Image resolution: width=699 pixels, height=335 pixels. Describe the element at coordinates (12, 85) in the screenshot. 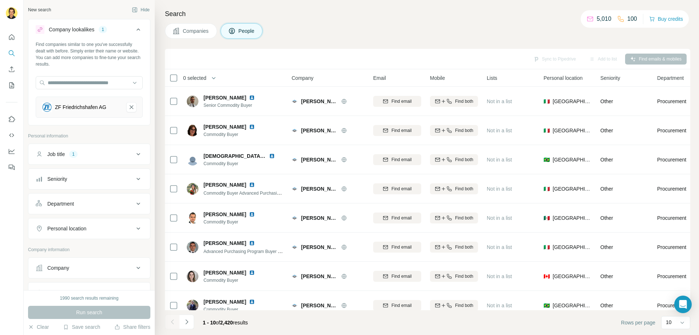

I see `button: My lists` at that location.